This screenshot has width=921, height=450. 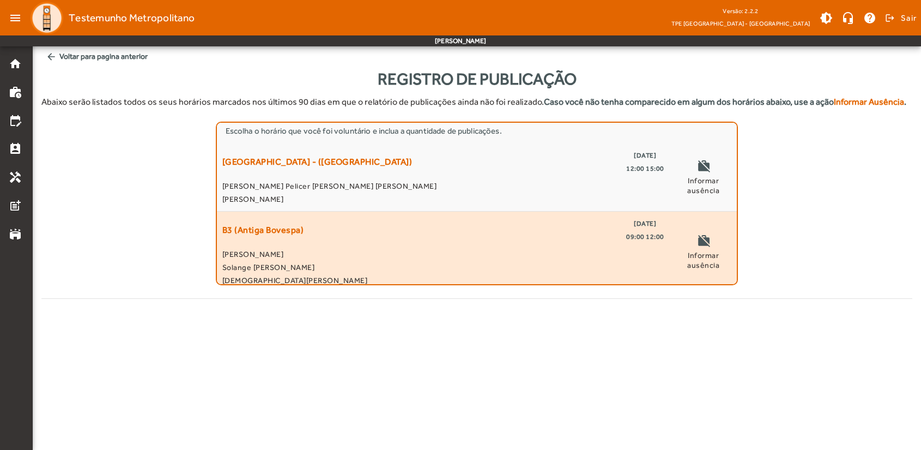 I want to click on span: 09:00 12:00, so click(x=645, y=237).